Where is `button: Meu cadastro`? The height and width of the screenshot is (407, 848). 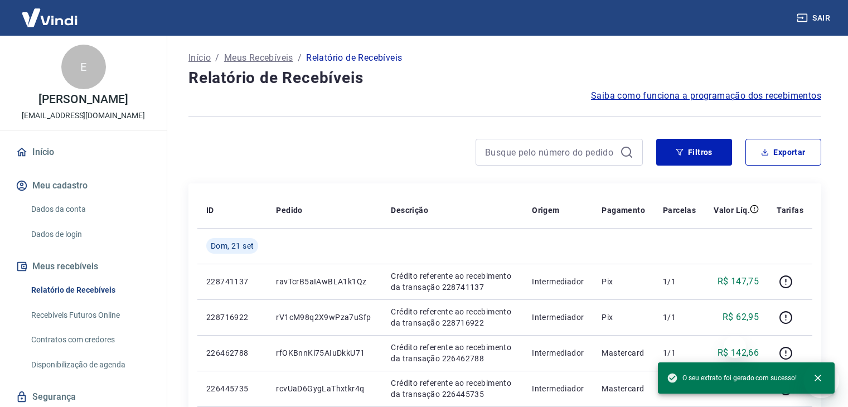
button: Meu cadastro is located at coordinates (83, 186).